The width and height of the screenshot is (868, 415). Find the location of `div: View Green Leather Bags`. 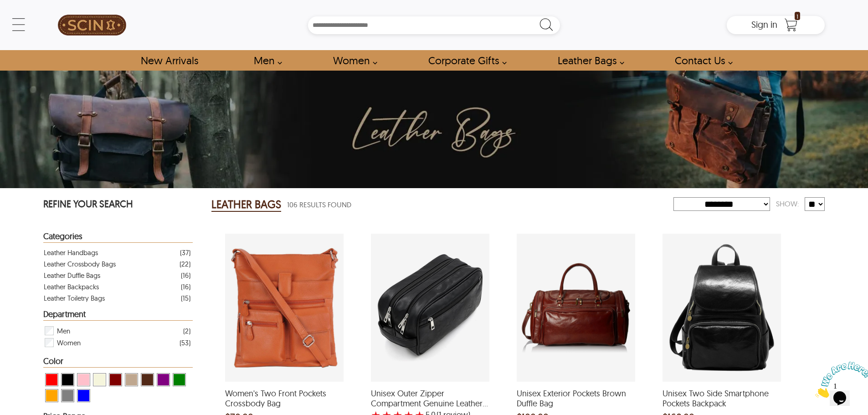

div: View Green Leather Bags is located at coordinates (179, 380).